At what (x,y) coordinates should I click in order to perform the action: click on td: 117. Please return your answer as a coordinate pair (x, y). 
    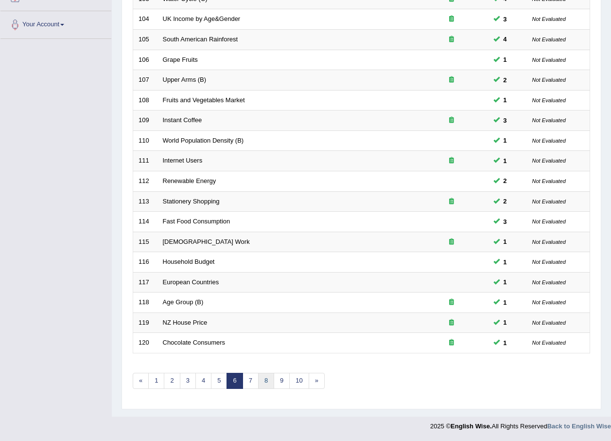
    Looking at the image, I should click on (145, 282).